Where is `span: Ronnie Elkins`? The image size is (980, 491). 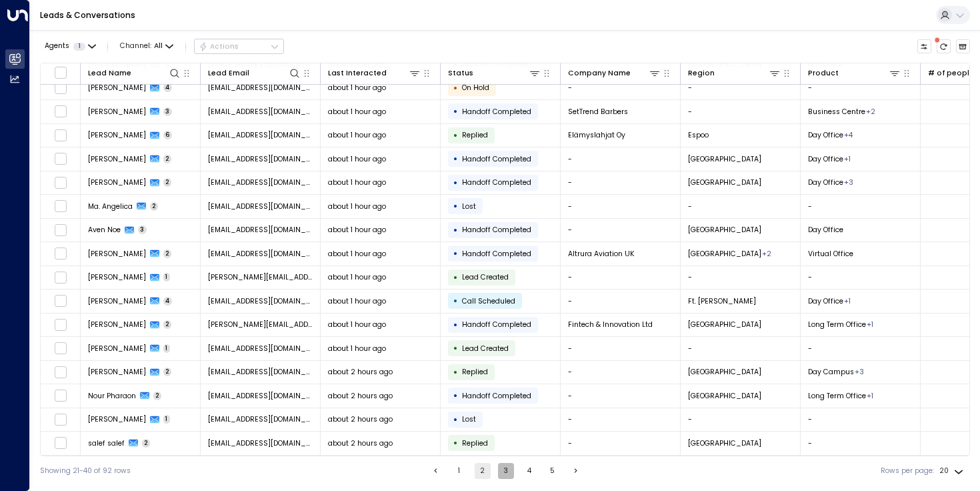 span: Ronnie Elkins is located at coordinates (117, 348).